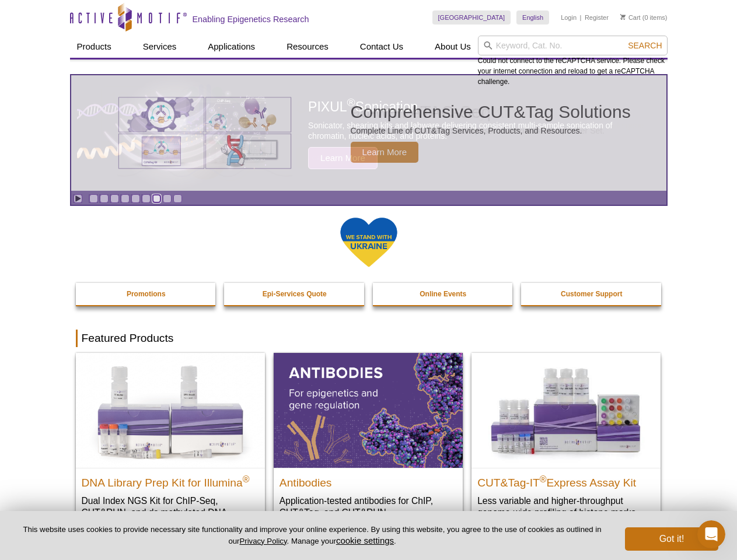 The width and height of the screenshot is (737, 560). Describe the element at coordinates (171, 410) in the screenshot. I see `img: DNA Library Prep Kit for Illumina` at that location.